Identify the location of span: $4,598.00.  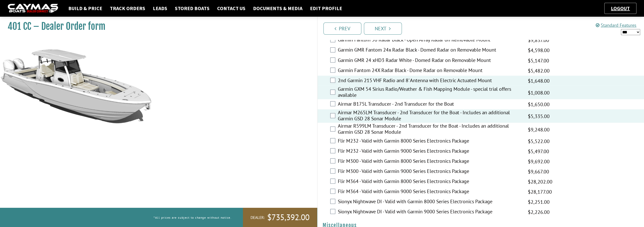
(539, 50).